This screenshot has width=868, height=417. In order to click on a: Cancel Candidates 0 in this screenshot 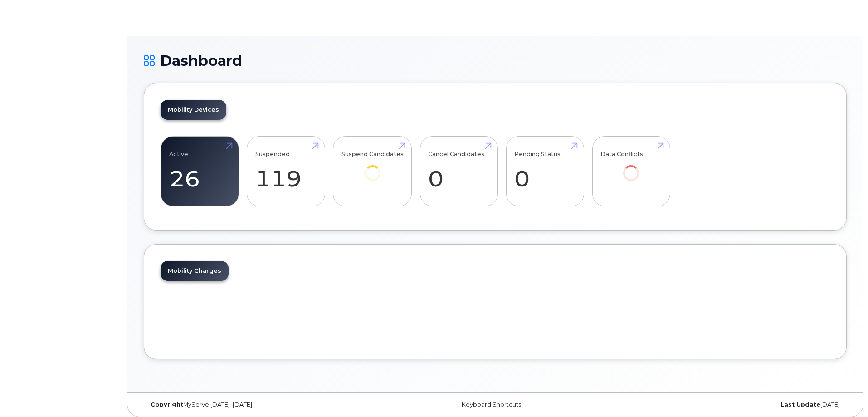, I will do `click(458, 171)`.